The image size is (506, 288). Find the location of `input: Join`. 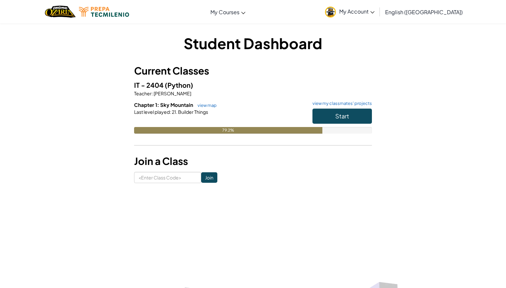

input: Join is located at coordinates (209, 178).